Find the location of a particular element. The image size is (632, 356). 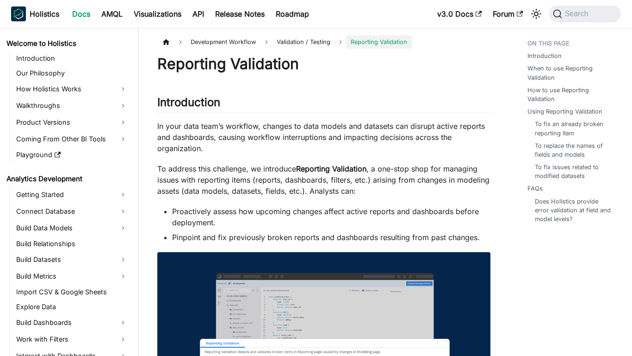

h2: Introduction is located at coordinates (324, 104).